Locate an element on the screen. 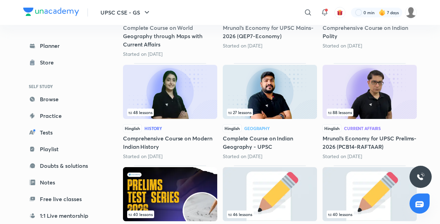 This screenshot has width=440, height=224. a: 1:1 Live mentorship is located at coordinates (63, 215).